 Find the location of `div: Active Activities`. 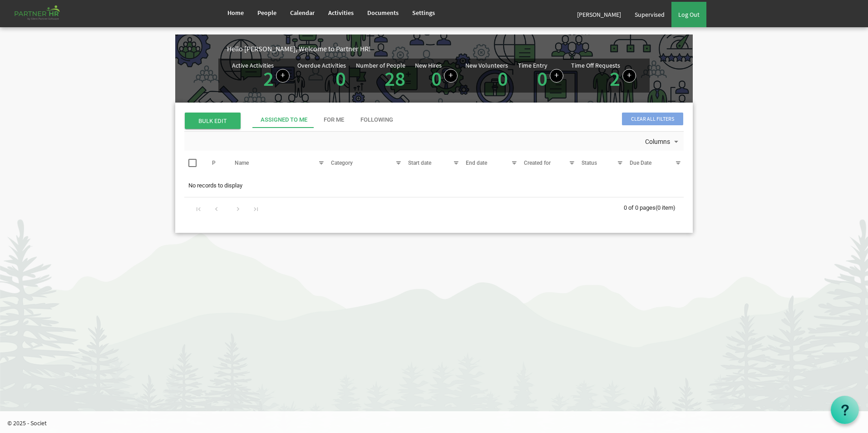

div: Active Activities is located at coordinates (253, 65).